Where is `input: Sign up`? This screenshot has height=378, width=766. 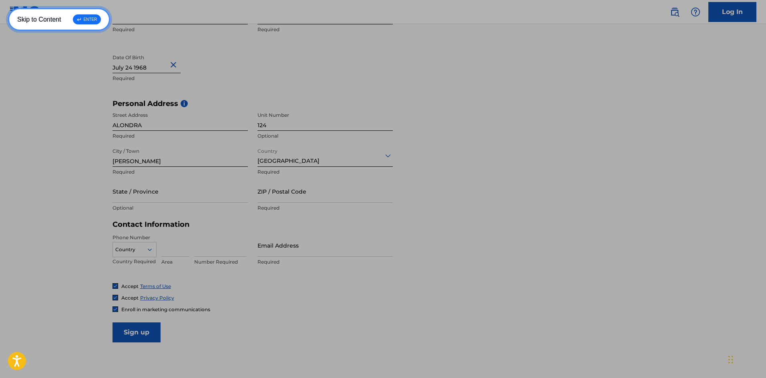 input: Sign up is located at coordinates (136, 333).